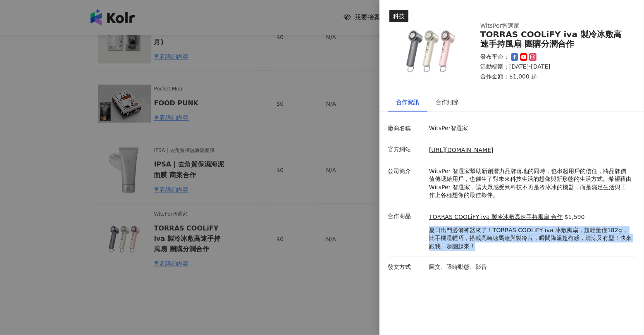 This screenshot has height=335, width=644. Describe the element at coordinates (447, 102) in the screenshot. I see `div: 合作細節` at that location.